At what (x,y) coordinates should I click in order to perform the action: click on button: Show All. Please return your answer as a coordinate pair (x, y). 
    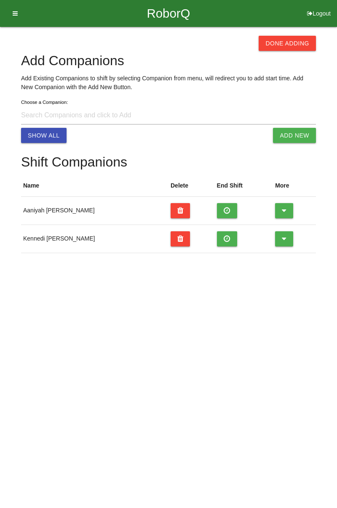
    Looking at the image, I should click on (44, 135).